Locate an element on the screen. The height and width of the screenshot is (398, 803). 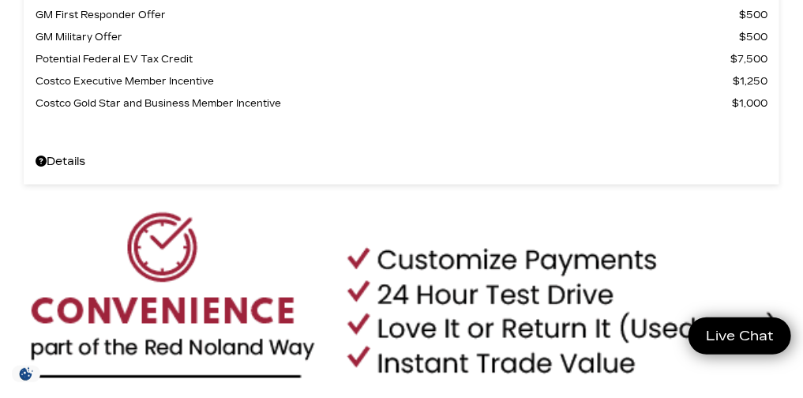
a: Costco Executive Member Incentive $1,250 is located at coordinates (401, 81).